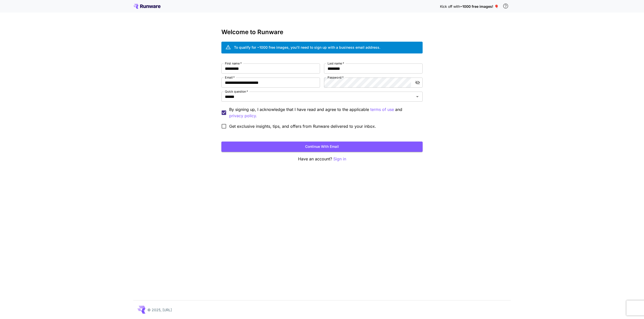 Image resolution: width=644 pixels, height=319 pixels. Describe the element at coordinates (336, 63) in the screenshot. I see `label: Last name` at that location.